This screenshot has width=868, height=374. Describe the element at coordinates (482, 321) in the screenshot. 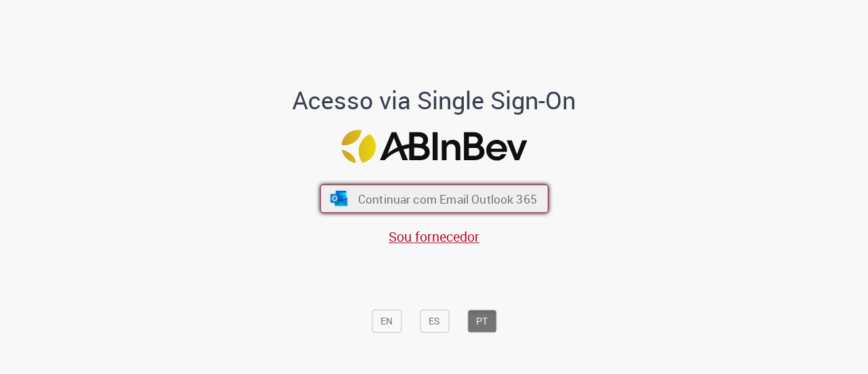

I see `button: PT` at that location.